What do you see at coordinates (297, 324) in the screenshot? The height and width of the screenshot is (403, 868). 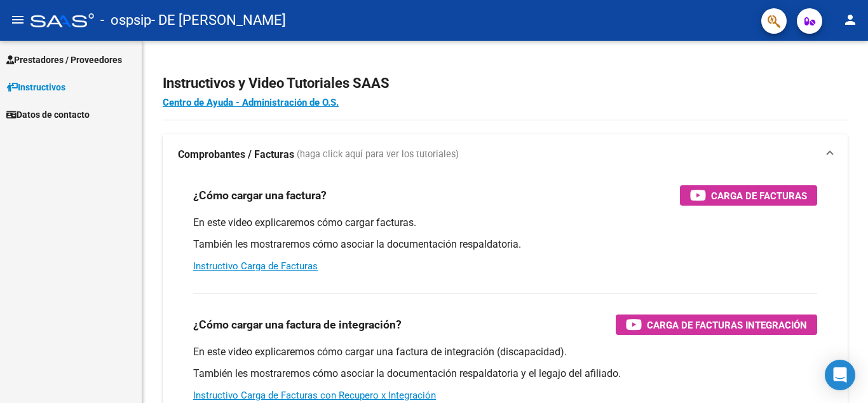 I see `h3: ¿Cómo cargar una factura de integración?` at bounding box center [297, 324].